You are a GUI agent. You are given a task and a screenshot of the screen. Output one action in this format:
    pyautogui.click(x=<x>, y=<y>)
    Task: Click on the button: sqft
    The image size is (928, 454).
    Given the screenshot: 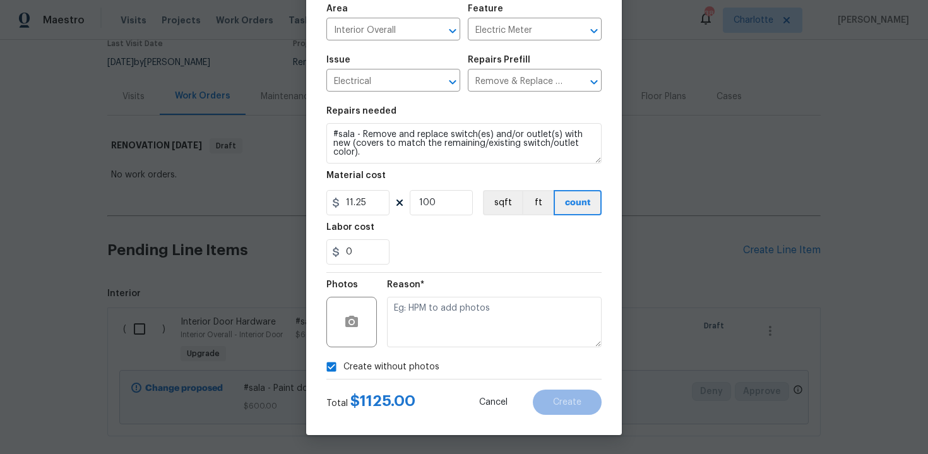 What is the action you would take?
    pyautogui.click(x=502, y=203)
    